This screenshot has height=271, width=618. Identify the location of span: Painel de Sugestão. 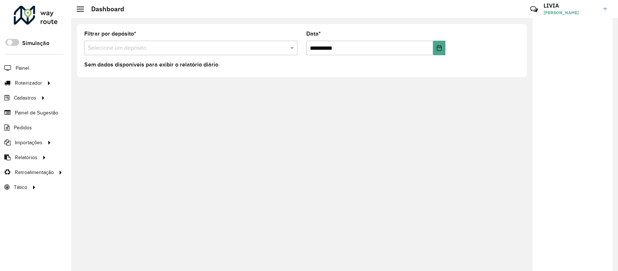
(36, 113).